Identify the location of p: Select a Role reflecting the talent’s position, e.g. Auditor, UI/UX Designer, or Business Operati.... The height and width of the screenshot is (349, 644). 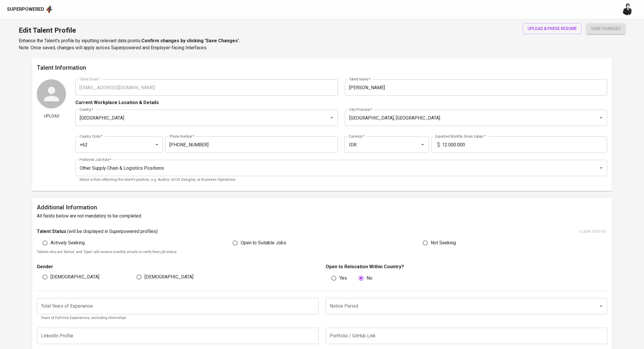
(341, 180).